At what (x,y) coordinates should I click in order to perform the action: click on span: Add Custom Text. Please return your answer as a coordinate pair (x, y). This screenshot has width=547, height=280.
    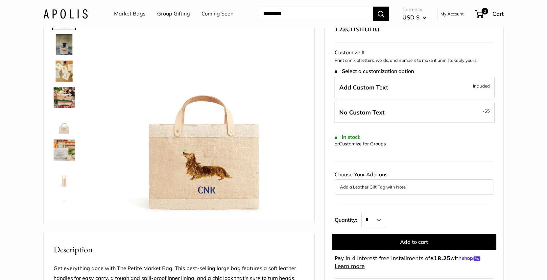
    Looking at the image, I should click on (364, 87).